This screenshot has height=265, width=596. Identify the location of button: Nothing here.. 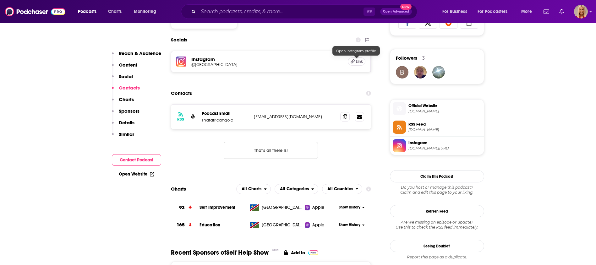
(271, 150).